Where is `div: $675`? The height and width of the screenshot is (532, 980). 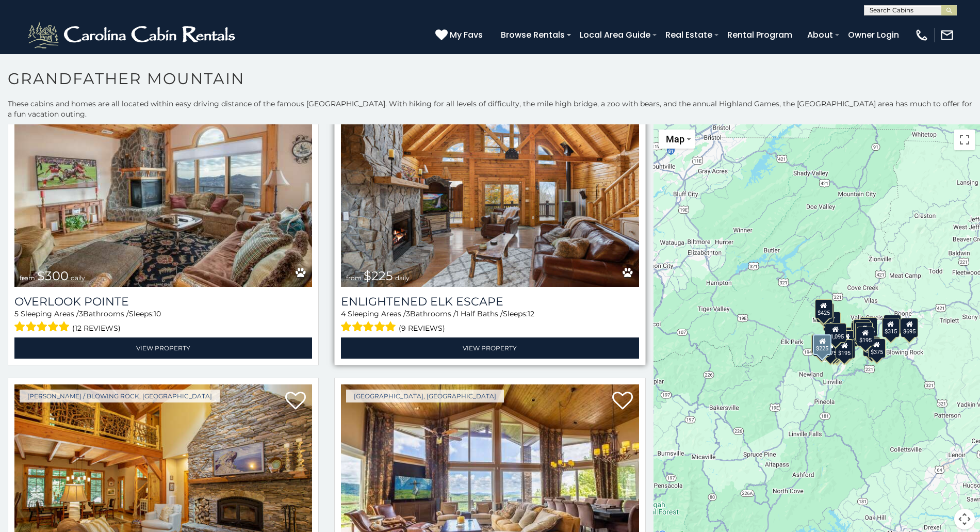
div: $675 is located at coordinates (893, 324).